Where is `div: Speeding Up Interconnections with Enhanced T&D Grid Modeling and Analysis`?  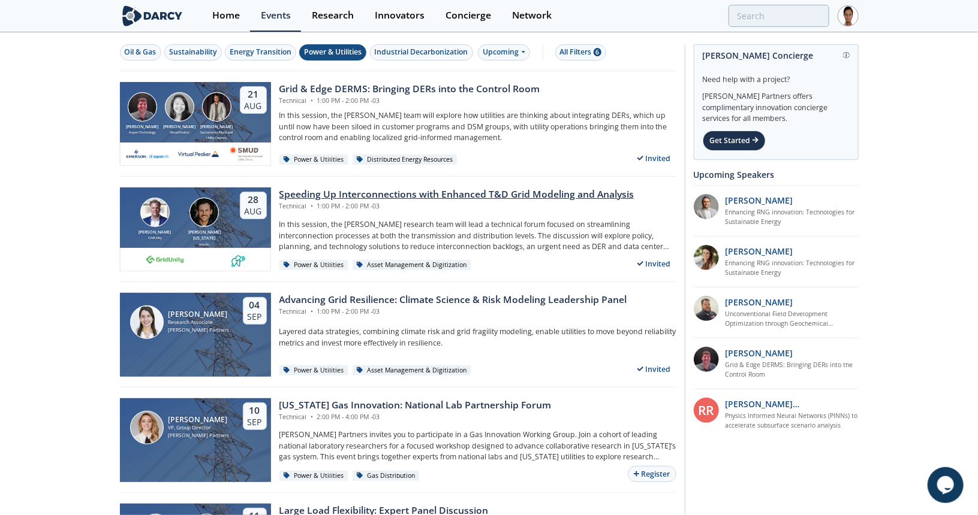 div: Speeding Up Interconnections with Enhanced T&D Grid Modeling and Analysis is located at coordinates (457, 195).